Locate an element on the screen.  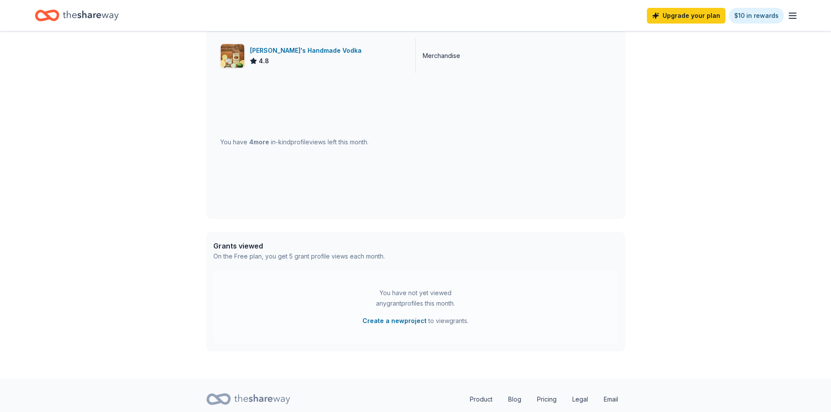
span: 4 more is located at coordinates (259, 142).